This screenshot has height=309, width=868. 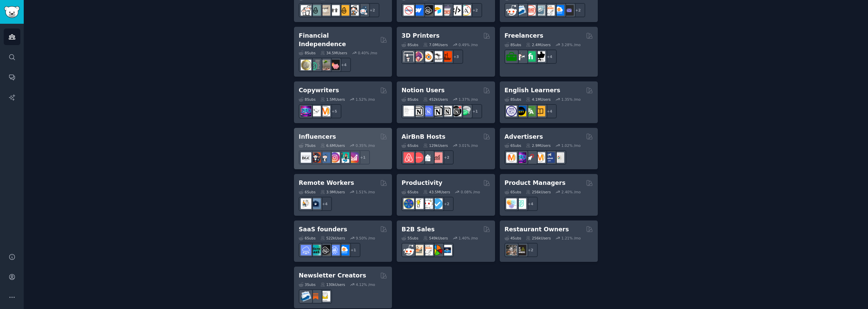 I want to click on img: InstagramGrowthTips, so click(x=354, y=157).